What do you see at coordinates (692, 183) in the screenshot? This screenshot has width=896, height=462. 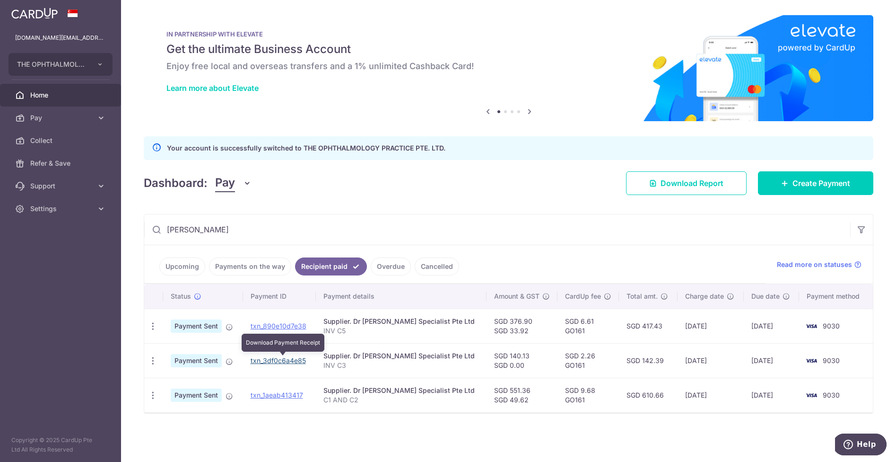 I see `span: Download Report` at bounding box center [692, 183].